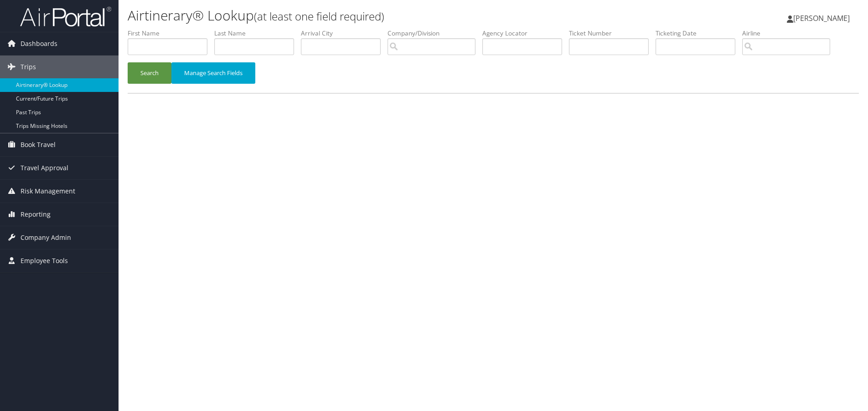  Describe the element at coordinates (44, 261) in the screenshot. I see `span: Employee Tools` at that location.